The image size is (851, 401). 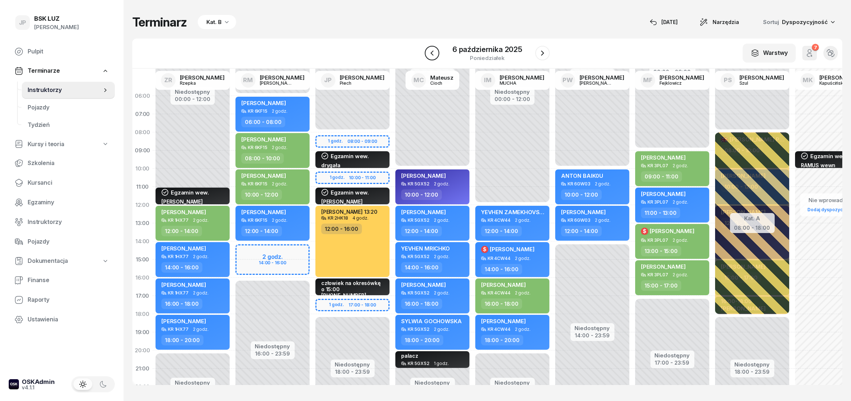 I want to click on span: RM, so click(x=248, y=80).